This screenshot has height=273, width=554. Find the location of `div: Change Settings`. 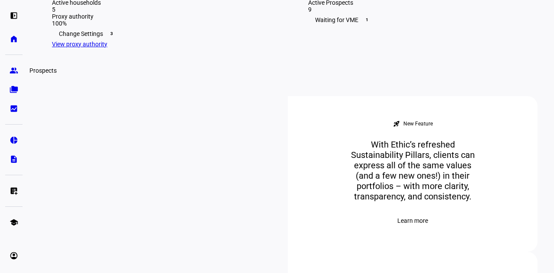

div: Change Settings is located at coordinates (163, 34).